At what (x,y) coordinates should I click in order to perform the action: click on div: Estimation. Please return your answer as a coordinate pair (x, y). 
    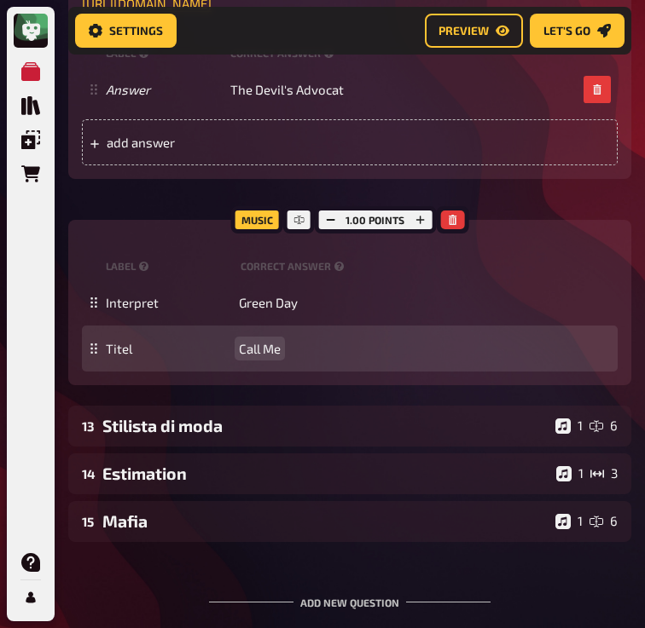
    Looking at the image, I should click on (326, 473).